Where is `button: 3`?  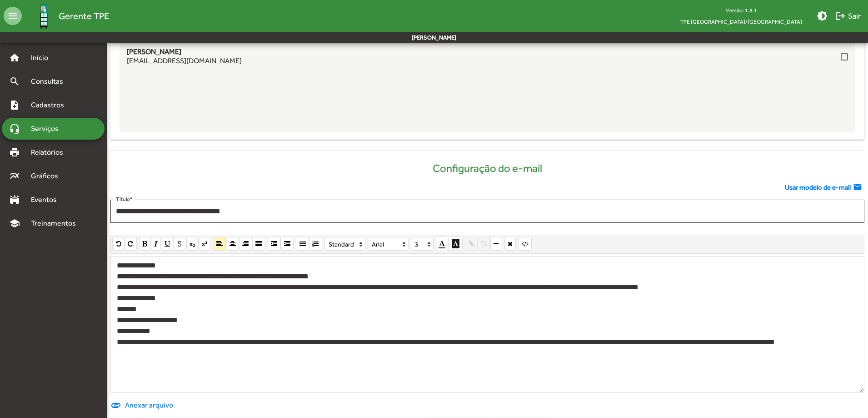
button: 3 is located at coordinates (422, 244).